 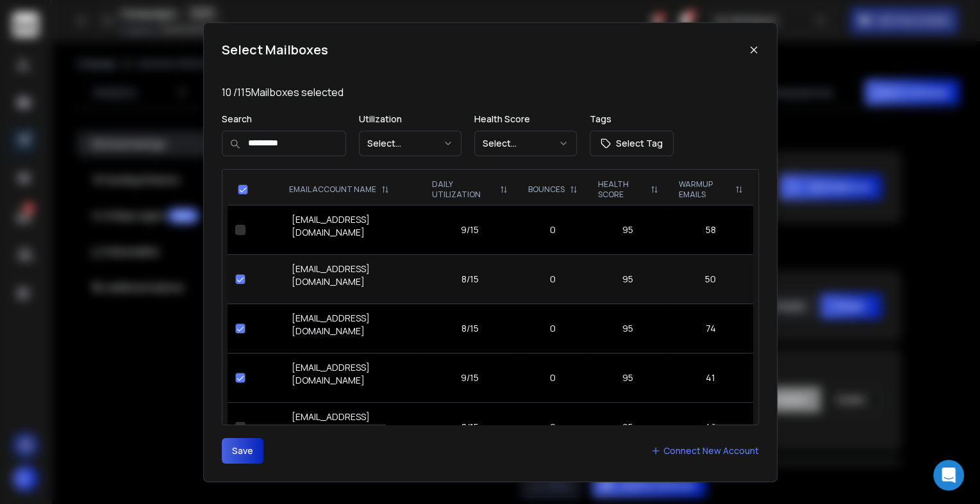 I want to click on button: Select Tag, so click(x=632, y=143).